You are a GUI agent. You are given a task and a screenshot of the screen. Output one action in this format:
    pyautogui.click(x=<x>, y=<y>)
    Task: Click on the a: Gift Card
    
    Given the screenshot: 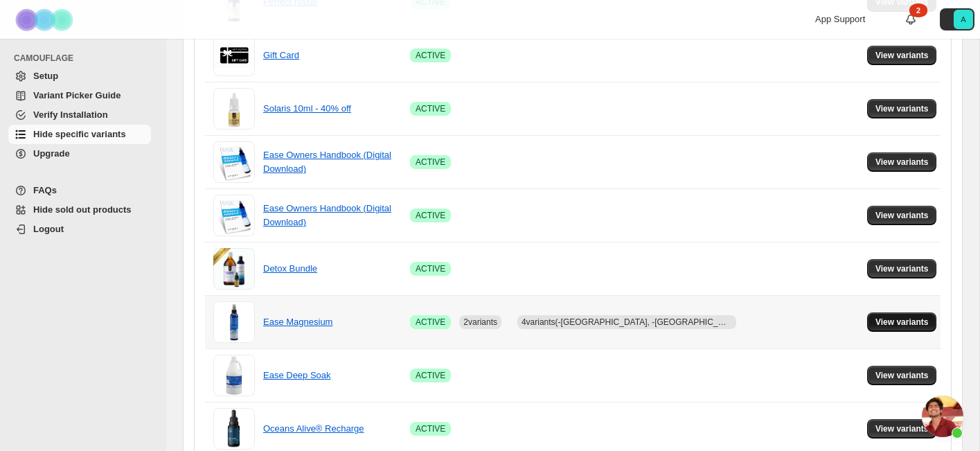 What is the action you would take?
    pyautogui.click(x=281, y=55)
    